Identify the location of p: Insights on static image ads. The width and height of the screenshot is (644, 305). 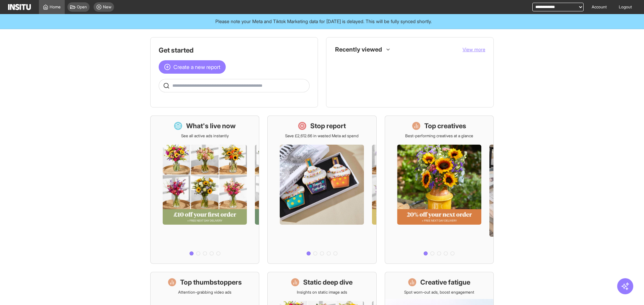
(322, 292).